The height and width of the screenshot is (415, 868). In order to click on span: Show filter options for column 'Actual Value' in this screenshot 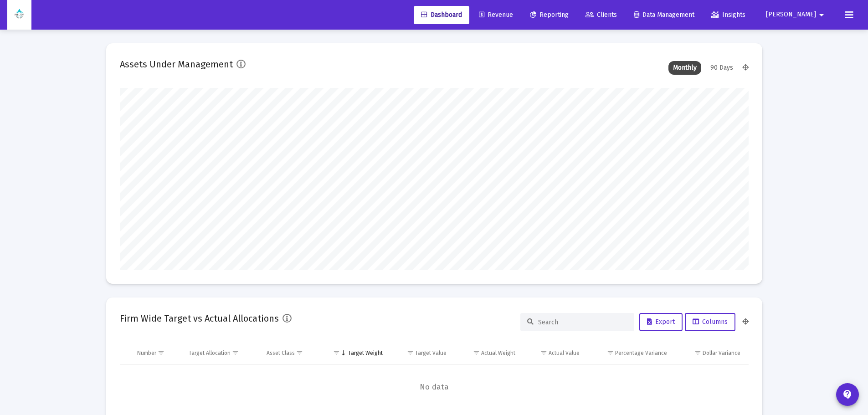, I will do `click(543, 353)`.